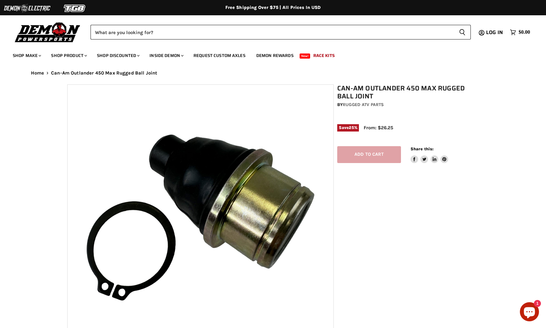 The height and width of the screenshot is (328, 546). Describe the element at coordinates (305, 56) in the screenshot. I see `span: New!` at that location.